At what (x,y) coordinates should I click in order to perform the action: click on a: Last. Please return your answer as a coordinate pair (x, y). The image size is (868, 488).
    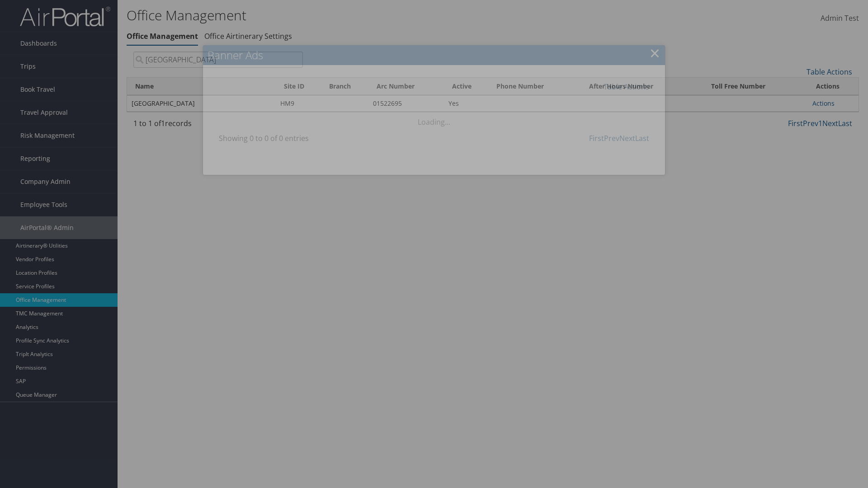
    Looking at the image, I should click on (642, 138).